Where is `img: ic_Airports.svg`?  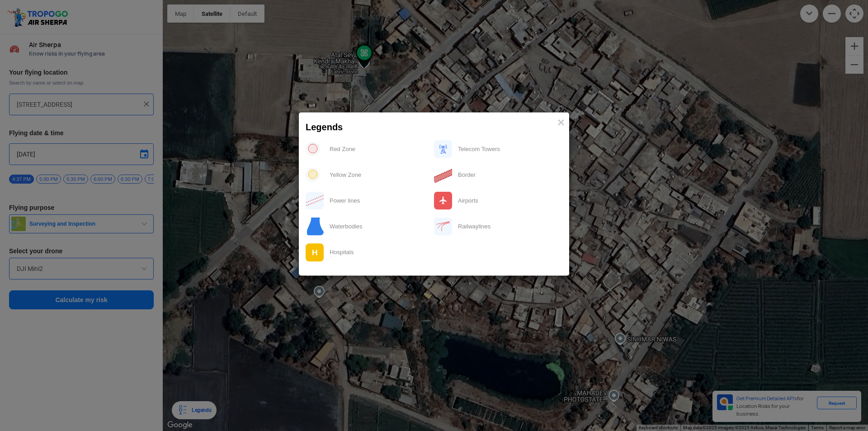
img: ic_Airports.svg is located at coordinates (443, 200).